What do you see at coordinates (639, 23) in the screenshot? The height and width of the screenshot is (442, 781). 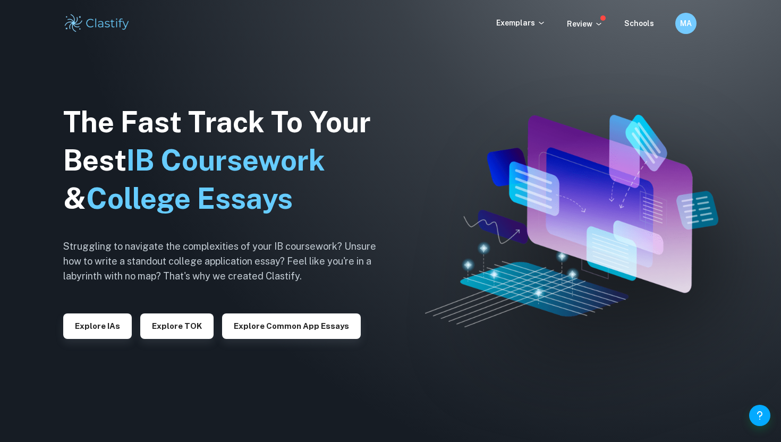 I see `a: Schools` at bounding box center [639, 23].